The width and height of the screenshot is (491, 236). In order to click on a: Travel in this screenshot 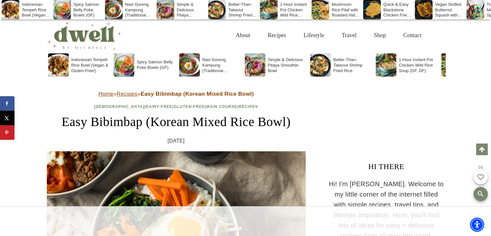, I will do `click(349, 35)`.